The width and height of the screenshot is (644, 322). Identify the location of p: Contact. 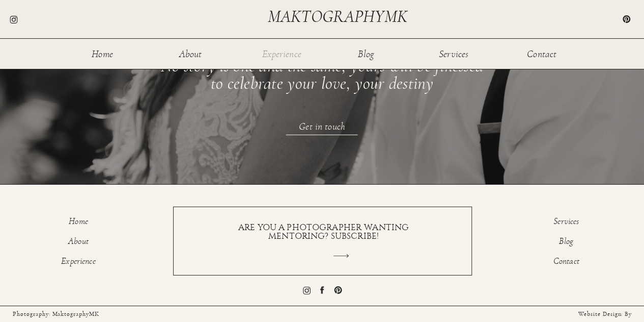
(566, 263).